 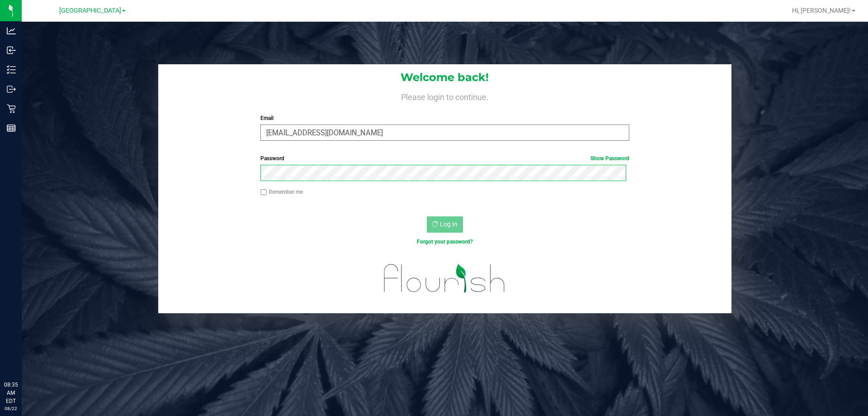 I want to click on inline-svg: Analytics, so click(x=12, y=31).